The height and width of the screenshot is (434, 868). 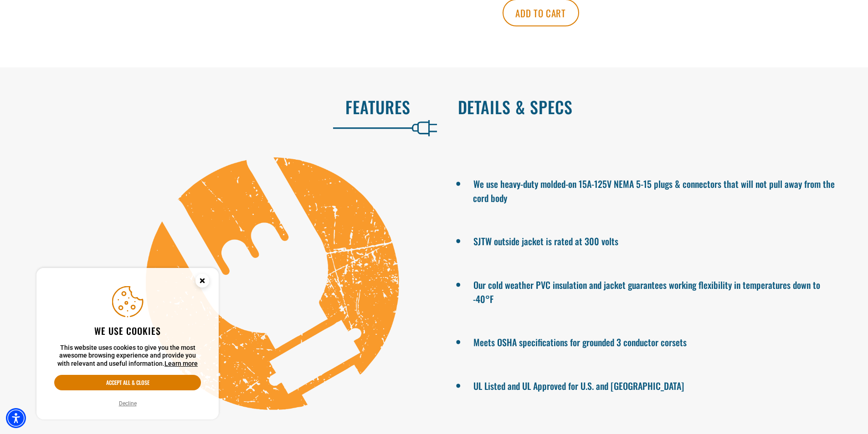 I want to click on li: Our cold weather PVC insulation and jacket guarantees working flexibility in temperatures down to..., so click(x=655, y=291).